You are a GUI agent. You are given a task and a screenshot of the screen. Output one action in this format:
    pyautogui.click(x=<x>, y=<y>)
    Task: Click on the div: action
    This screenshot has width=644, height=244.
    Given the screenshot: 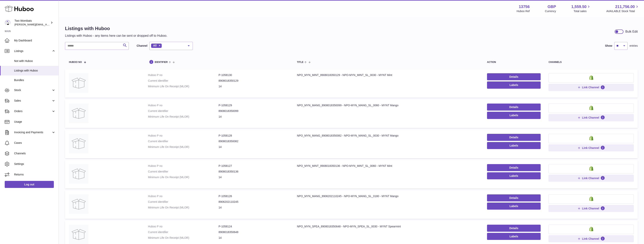 What is the action you would take?
    pyautogui.click(x=514, y=62)
    